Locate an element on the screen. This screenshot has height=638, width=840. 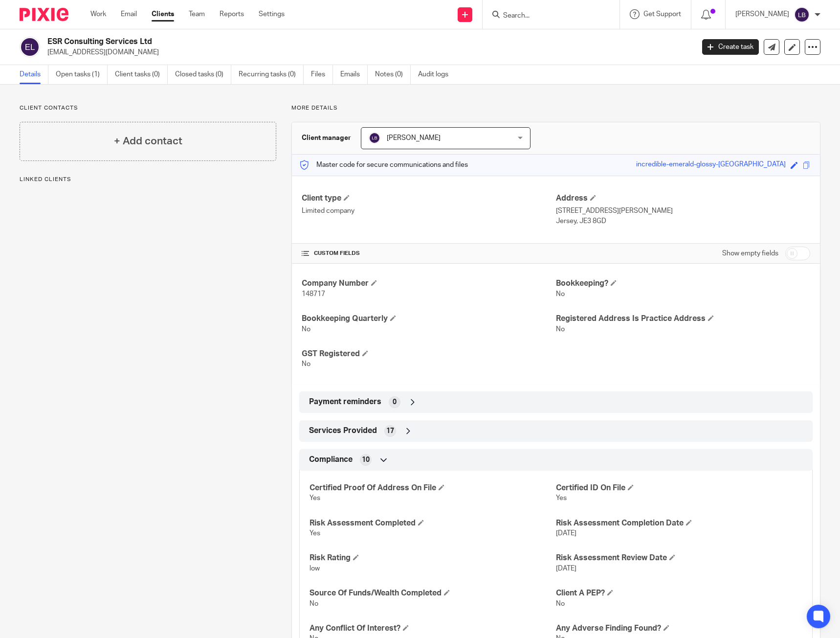
h4: Any Adverse Finding Found? is located at coordinates (679, 628).